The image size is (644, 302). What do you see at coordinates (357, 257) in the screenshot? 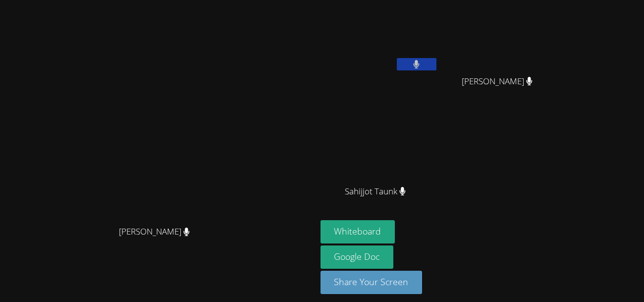
I see `a: Google Doc` at bounding box center [357, 257].